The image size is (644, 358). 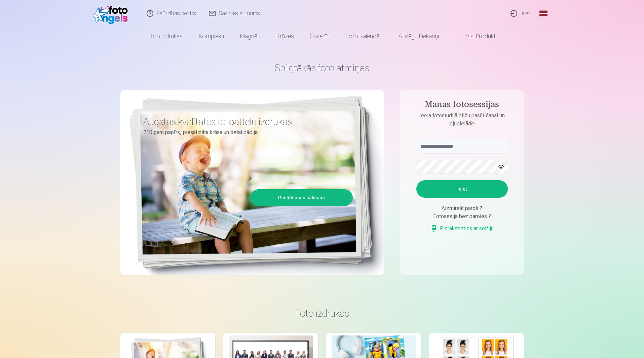 What do you see at coordinates (246, 122) in the screenshot?
I see `h3: Augstas kvalitātes fotoattēlu izdrukas` at bounding box center [246, 122].